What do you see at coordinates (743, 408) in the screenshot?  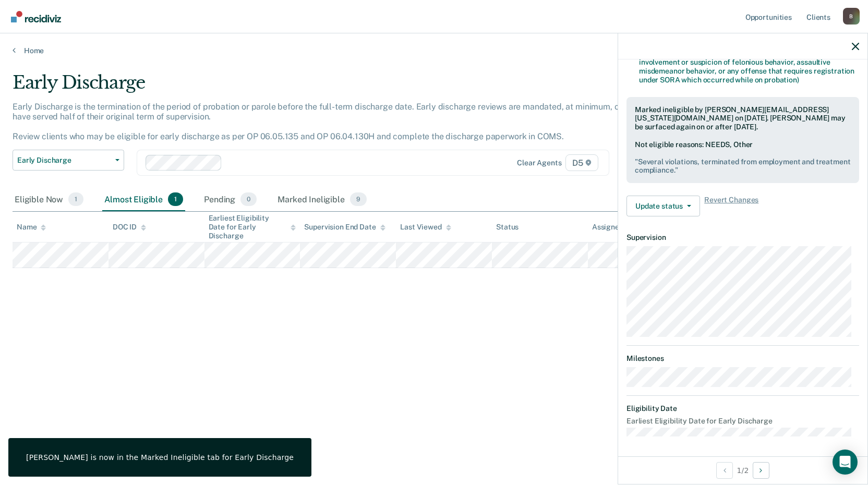 I see `dt: Eligibility Date` at bounding box center [743, 408].